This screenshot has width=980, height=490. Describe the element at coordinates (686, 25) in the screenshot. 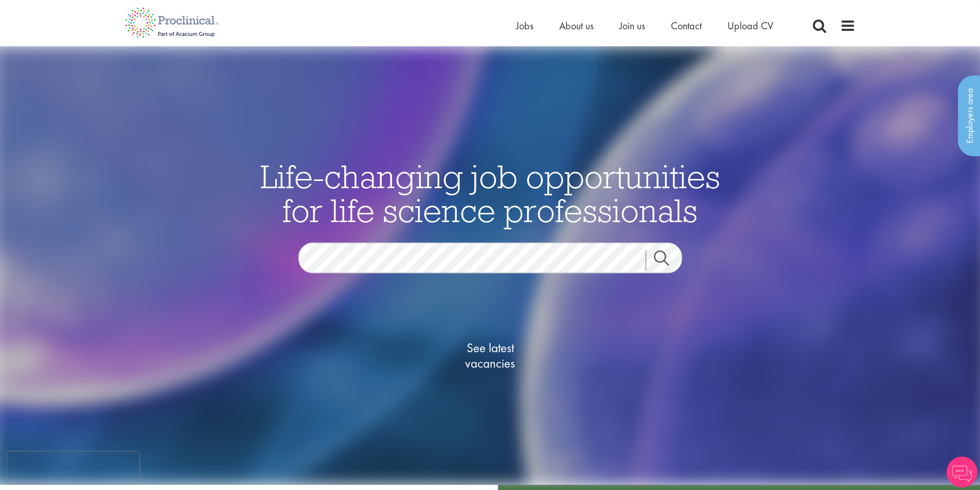

I see `span: Contact` at that location.